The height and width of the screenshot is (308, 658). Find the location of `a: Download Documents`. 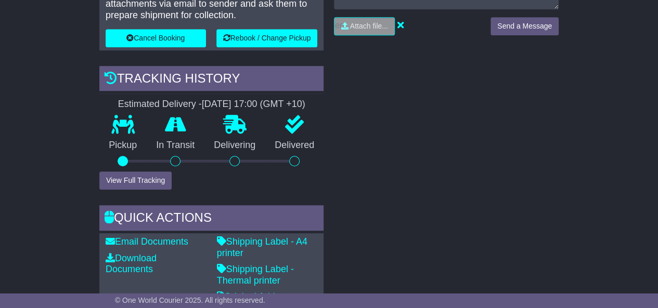

a: Download Documents is located at coordinates (131, 264).